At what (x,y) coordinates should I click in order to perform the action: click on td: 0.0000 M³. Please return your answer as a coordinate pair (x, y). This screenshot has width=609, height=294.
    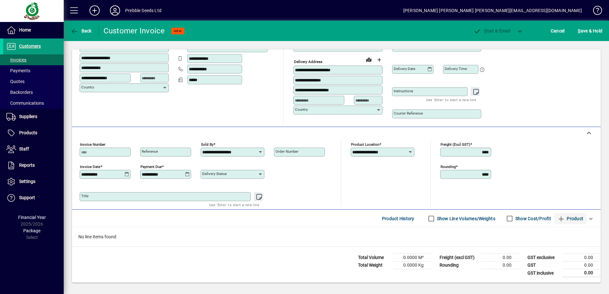
    Looking at the image, I should click on (412, 258).